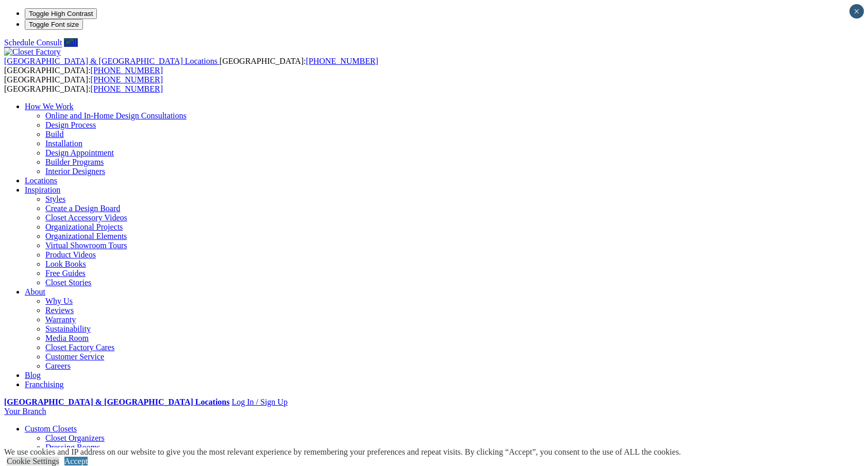  Describe the element at coordinates (84, 227) in the screenshot. I see `a: Organizational Projects` at that location.